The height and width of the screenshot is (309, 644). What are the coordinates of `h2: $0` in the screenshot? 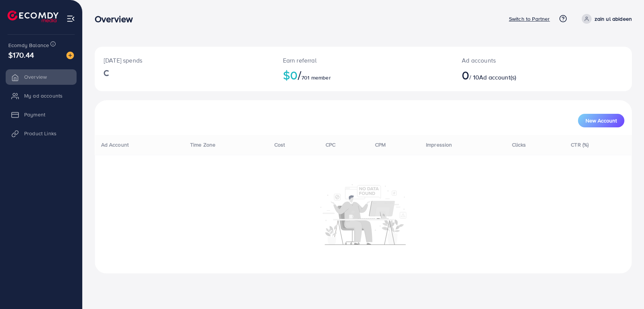 It's located at (363, 75).